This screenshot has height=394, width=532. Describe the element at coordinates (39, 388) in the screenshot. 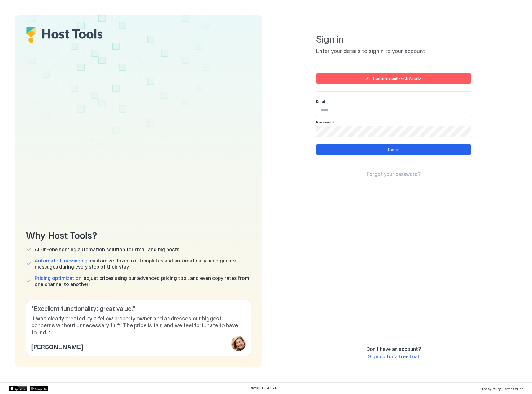

I see `a: Google Play Store` at that location.